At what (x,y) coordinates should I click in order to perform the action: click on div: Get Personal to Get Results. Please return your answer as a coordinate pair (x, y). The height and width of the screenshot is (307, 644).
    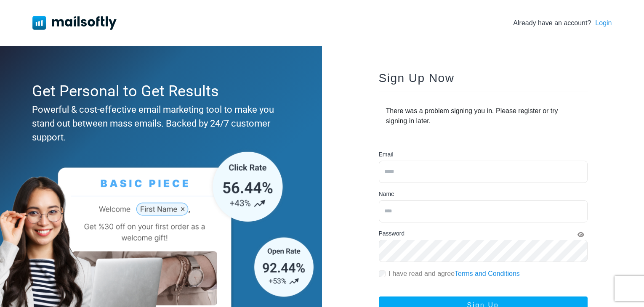
    Looking at the image, I should click on (159, 91).